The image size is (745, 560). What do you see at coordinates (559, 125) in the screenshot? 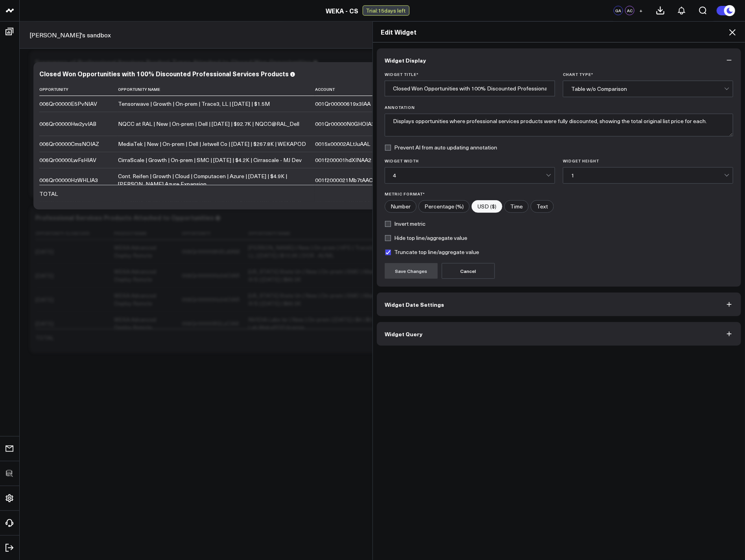
I see `textarea: Displays opportunities where professional services products were fully discounted, showing the to...` at bounding box center [559, 125].